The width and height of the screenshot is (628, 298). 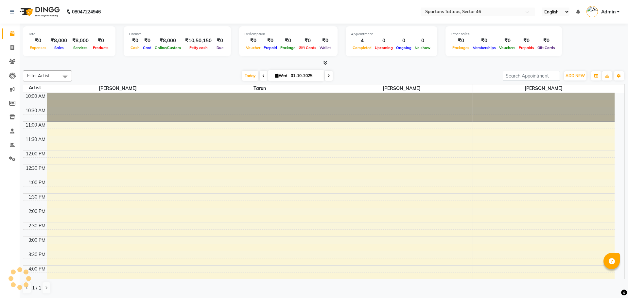 I want to click on span: Tarun, so click(x=260, y=88).